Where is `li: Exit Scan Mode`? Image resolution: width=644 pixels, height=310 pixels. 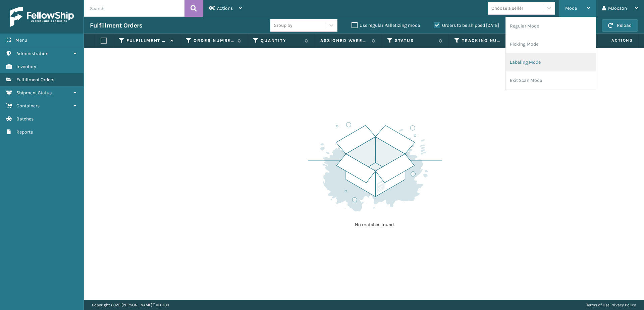 li: Exit Scan Mode is located at coordinates (551, 81).